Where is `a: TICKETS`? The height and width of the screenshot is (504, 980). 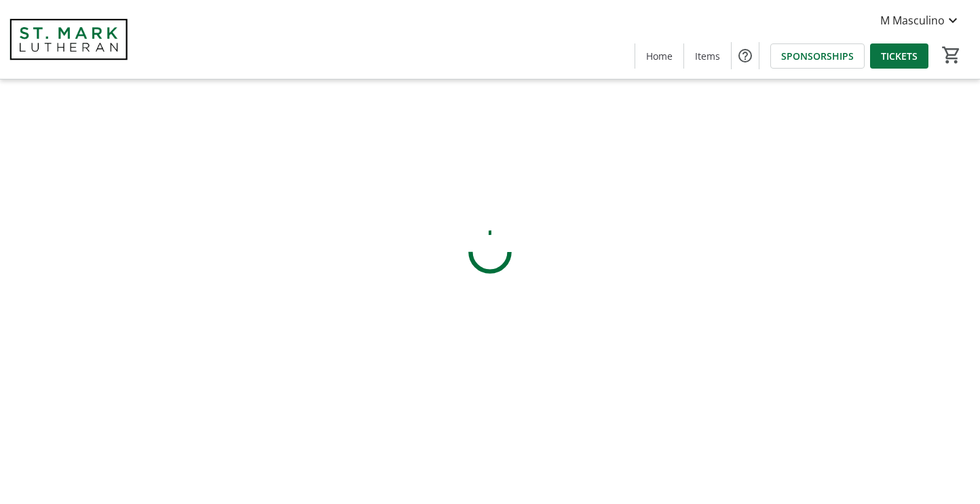
a: TICKETS is located at coordinates (899, 56).